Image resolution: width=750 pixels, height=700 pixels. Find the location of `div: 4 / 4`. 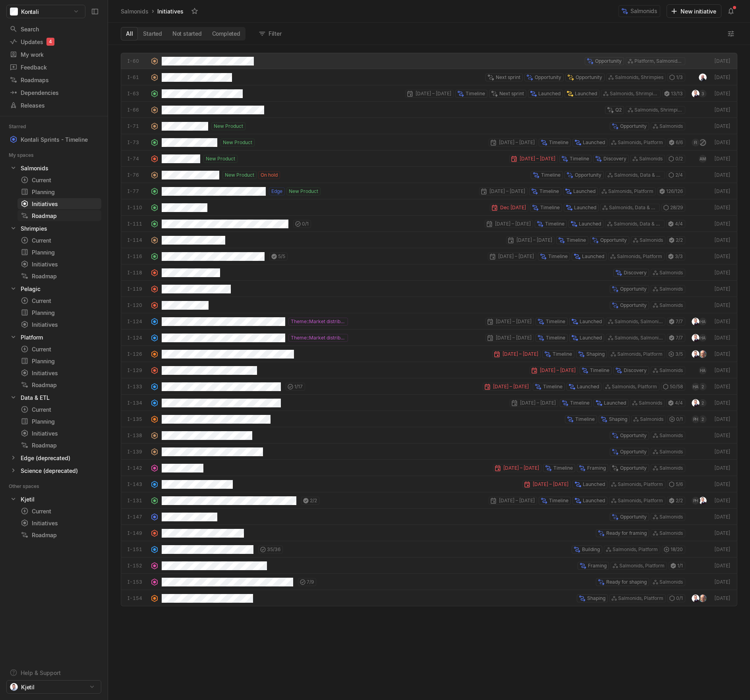

div: 4 / 4 is located at coordinates (675, 224).